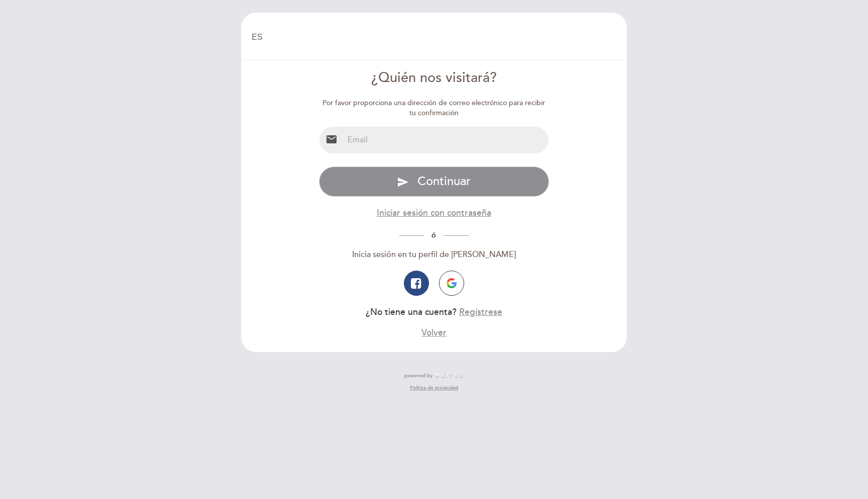  What do you see at coordinates (332, 140) in the screenshot?
I see `i: email` at bounding box center [332, 140].